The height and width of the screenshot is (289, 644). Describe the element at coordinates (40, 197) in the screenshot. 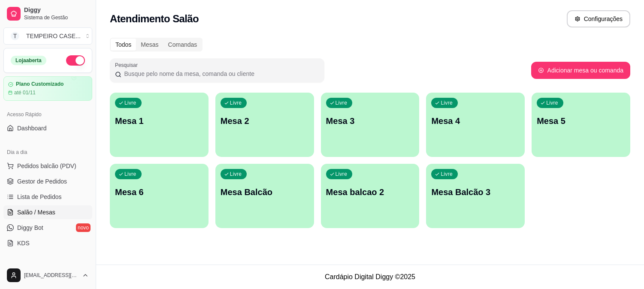

I see `span: Lista de Pedidos` at that location.